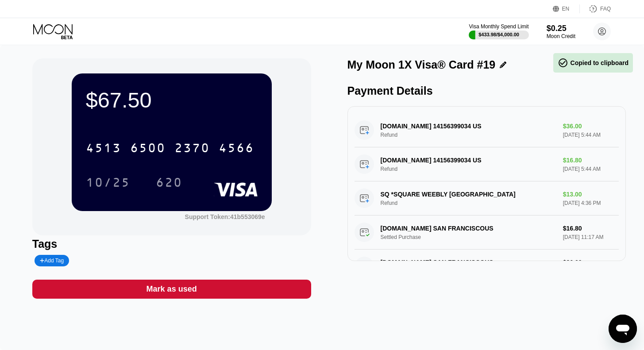 The image size is (644, 350). I want to click on div: Visa Monthly Spend Limit$433.98/$4,000.00, so click(498, 32).